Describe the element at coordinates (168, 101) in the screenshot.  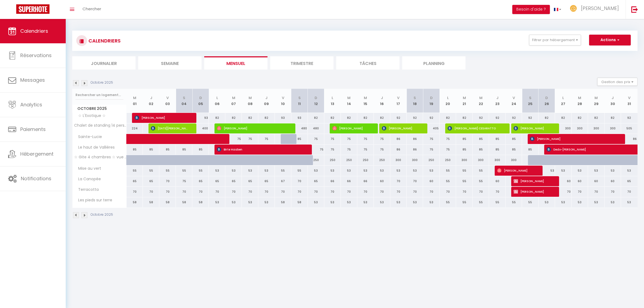
I see `th: 03` at that location.